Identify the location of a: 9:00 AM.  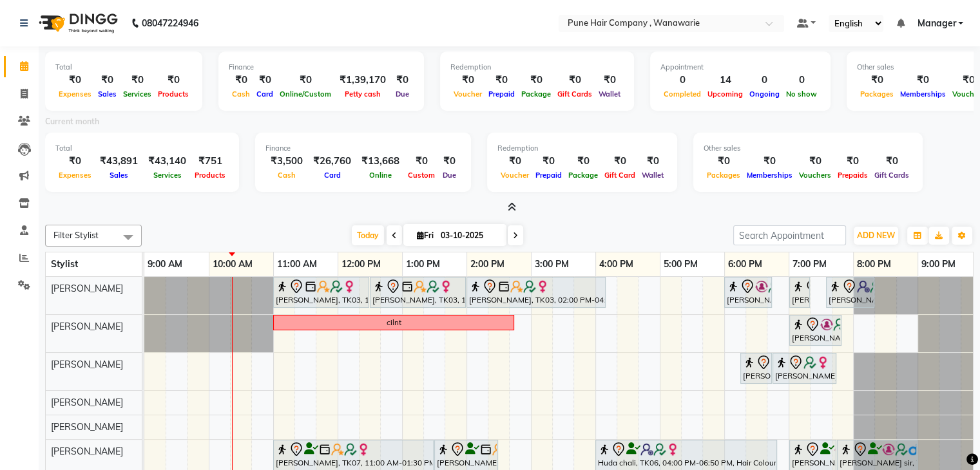
(165, 264).